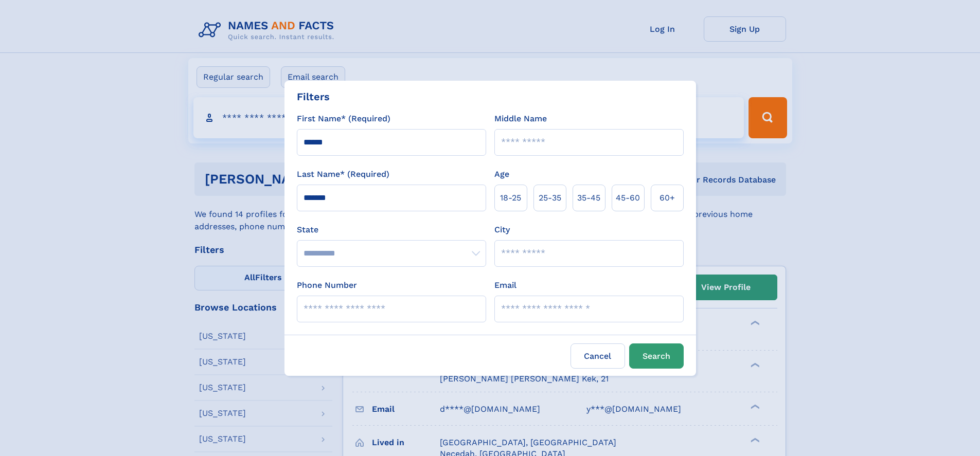 The image size is (980, 456). What do you see at coordinates (627, 198) in the screenshot?
I see `span: 45‑60` at bounding box center [627, 198].